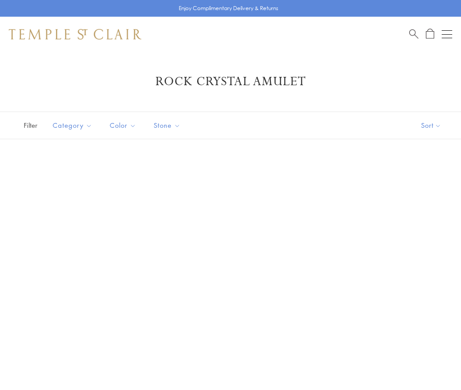  Describe the element at coordinates (167, 125) in the screenshot. I see `button: Stone` at that location.